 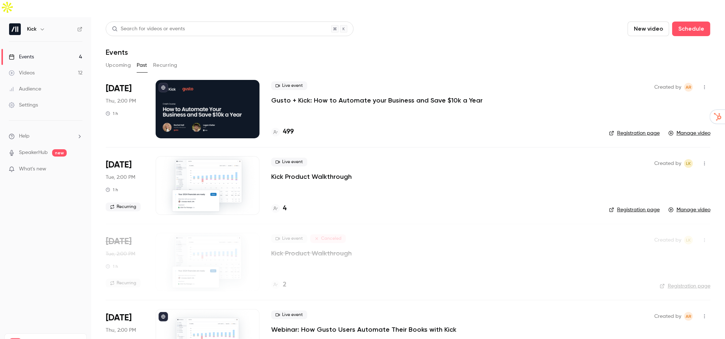 What do you see at coordinates (377, 100) in the screenshot?
I see `a: Gusto + Kick: How to Automate your Business and Save $10k a Year` at bounding box center [377, 100].